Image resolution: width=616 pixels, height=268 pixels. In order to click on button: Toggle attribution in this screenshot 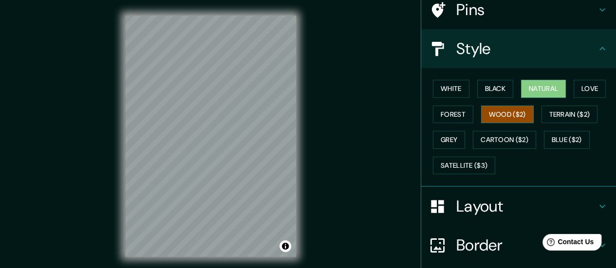, I will do `click(286, 247)`.